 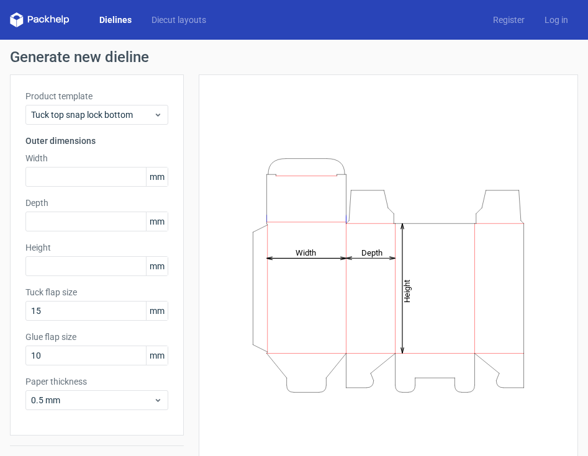 I want to click on a: Register, so click(x=508, y=20).